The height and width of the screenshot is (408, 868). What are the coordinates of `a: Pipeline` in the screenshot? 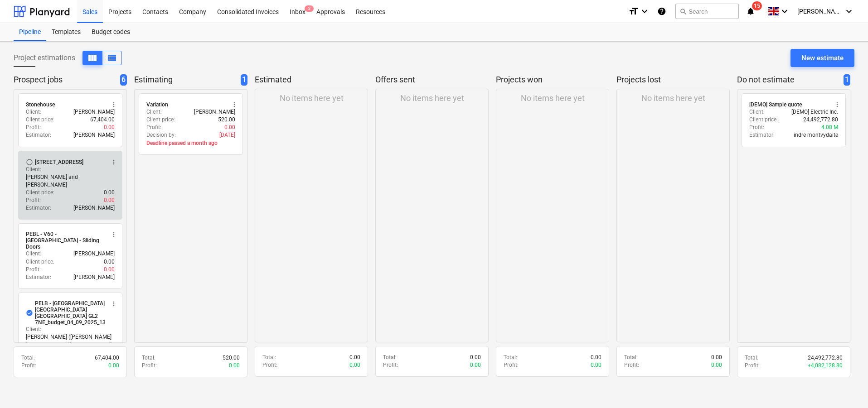 It's located at (30, 32).